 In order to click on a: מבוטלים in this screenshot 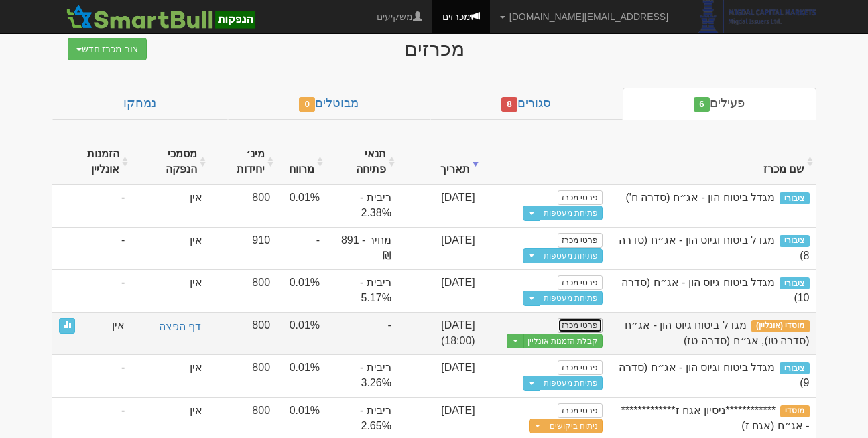, I will do `click(329, 104)`.